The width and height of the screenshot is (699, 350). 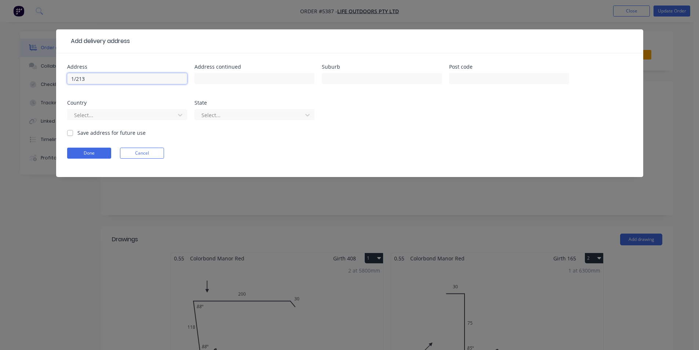 I want to click on div: Country, so click(x=127, y=103).